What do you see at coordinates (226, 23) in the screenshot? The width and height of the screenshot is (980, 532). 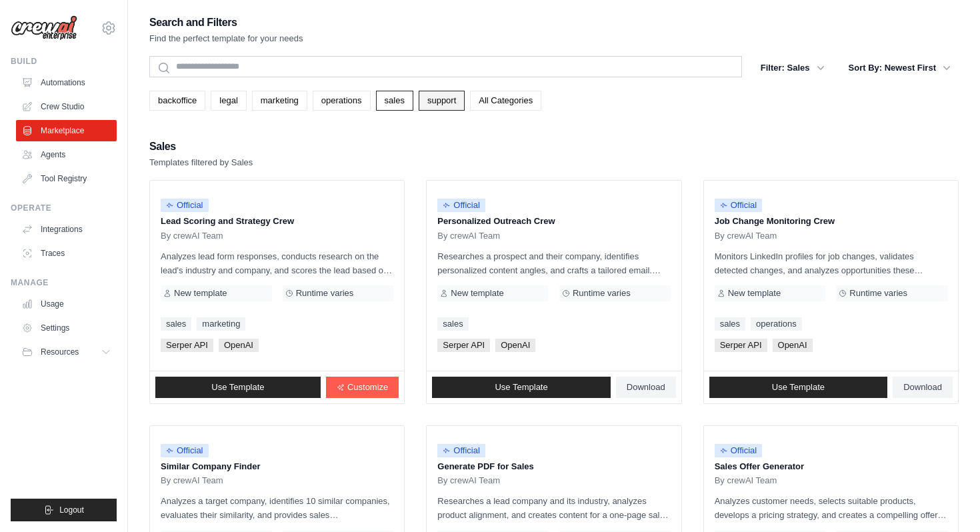 I see `h2: Search and Filters` at bounding box center [226, 23].